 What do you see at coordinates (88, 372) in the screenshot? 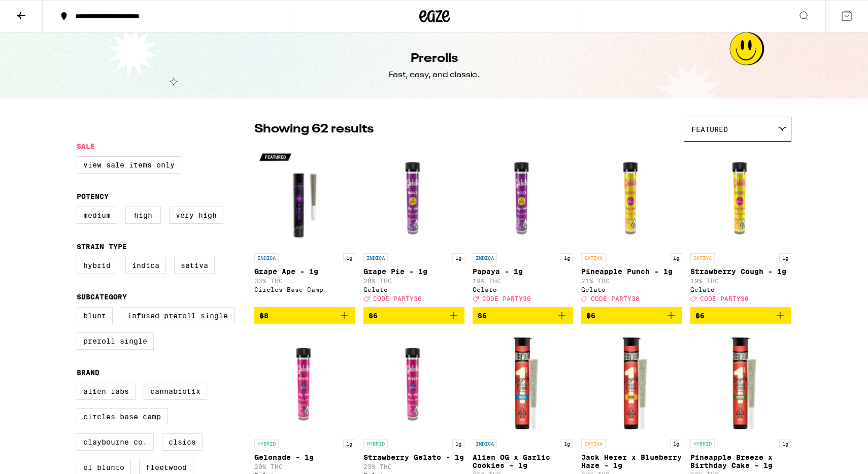
I see `legend: Brand` at bounding box center [88, 372].